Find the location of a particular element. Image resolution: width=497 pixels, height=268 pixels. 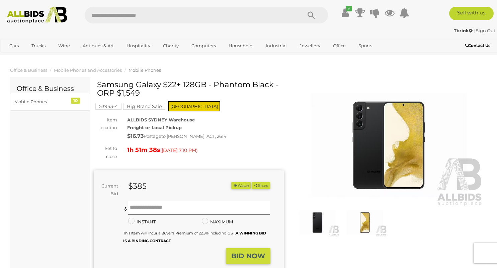

img: Allbids.com.au is located at coordinates (37, 15).